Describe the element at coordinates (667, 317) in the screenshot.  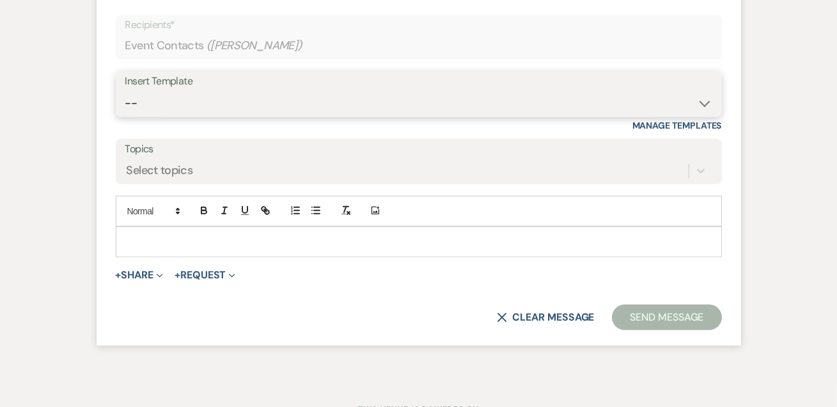
I see `button: Send Message` at that location.